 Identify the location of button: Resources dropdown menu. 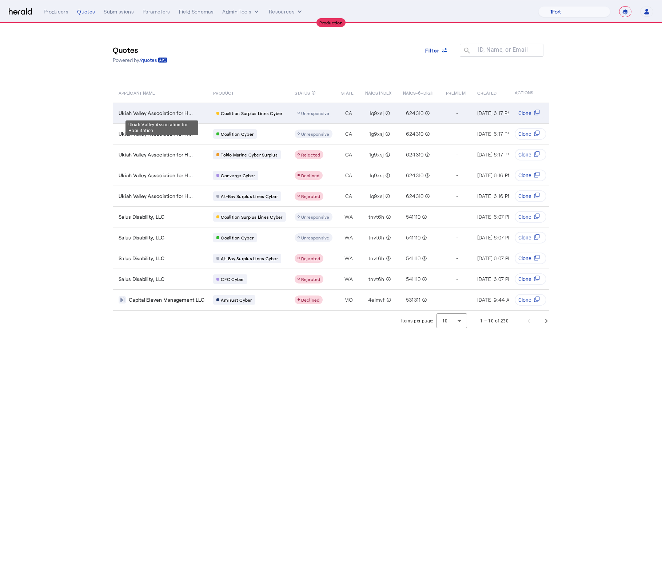
(286, 12).